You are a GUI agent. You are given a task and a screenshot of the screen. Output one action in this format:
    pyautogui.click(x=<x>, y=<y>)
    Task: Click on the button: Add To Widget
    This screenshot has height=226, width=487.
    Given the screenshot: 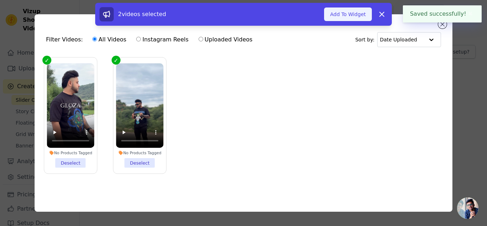 What is the action you would take?
    pyautogui.click(x=348, y=14)
    